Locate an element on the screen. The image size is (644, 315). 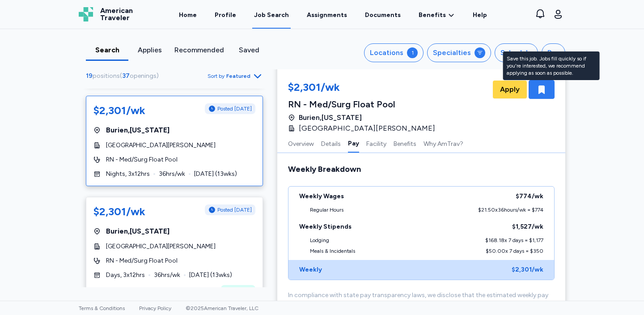
div: RN - Med/Surg Float Pool is located at coordinates (364, 104).